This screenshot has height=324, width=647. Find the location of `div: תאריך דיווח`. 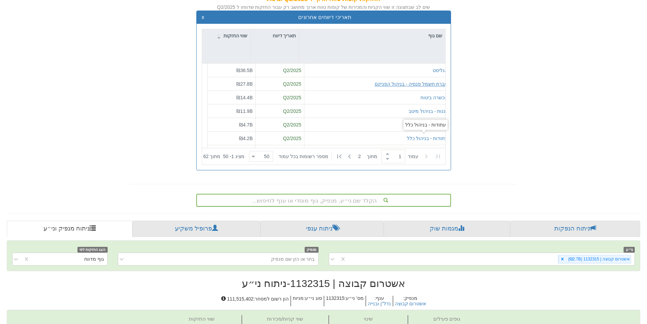

div: תאריך דיווח is located at coordinates (275, 36).